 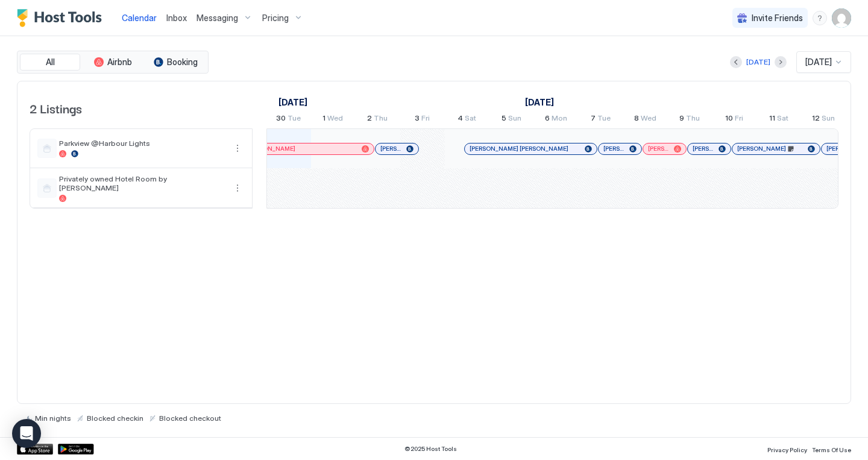 I want to click on div: Google Play Store, so click(x=76, y=449).